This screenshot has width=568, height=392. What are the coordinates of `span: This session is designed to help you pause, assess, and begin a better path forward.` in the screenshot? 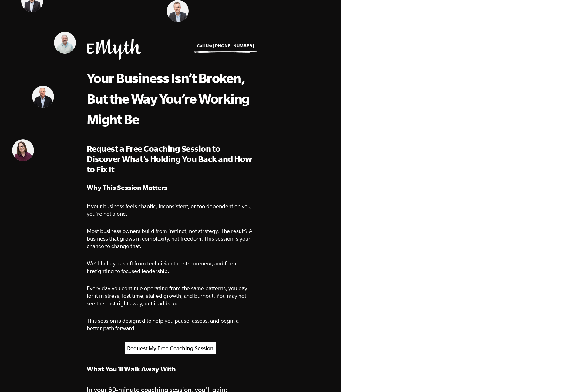 It's located at (163, 325).